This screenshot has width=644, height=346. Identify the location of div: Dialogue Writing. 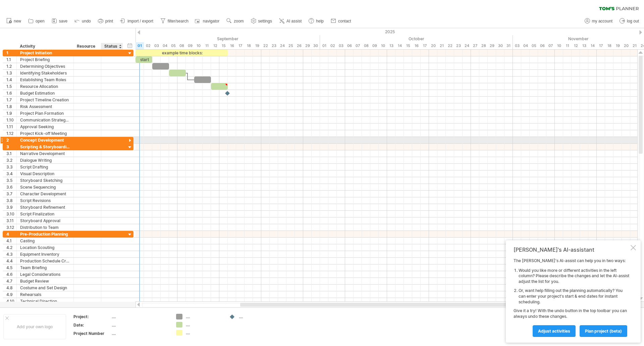
(45, 160).